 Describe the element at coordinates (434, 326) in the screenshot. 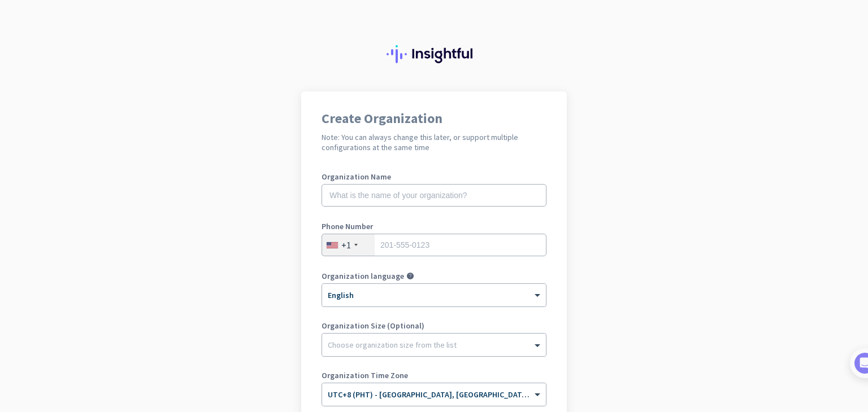

I see `label: Organization Size (Optional)` at that location.